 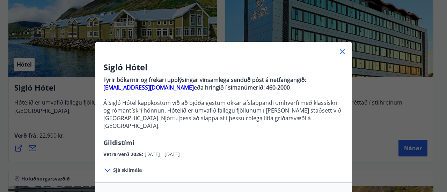 What do you see at coordinates (124, 154) in the screenshot?
I see `span: Vetrarverð 2025 :` at bounding box center [124, 154].